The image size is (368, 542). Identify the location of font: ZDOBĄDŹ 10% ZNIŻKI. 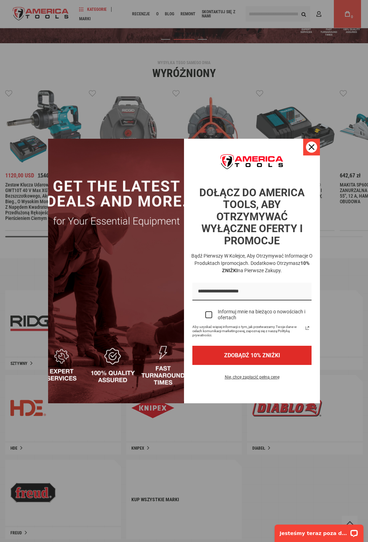
(252, 355).